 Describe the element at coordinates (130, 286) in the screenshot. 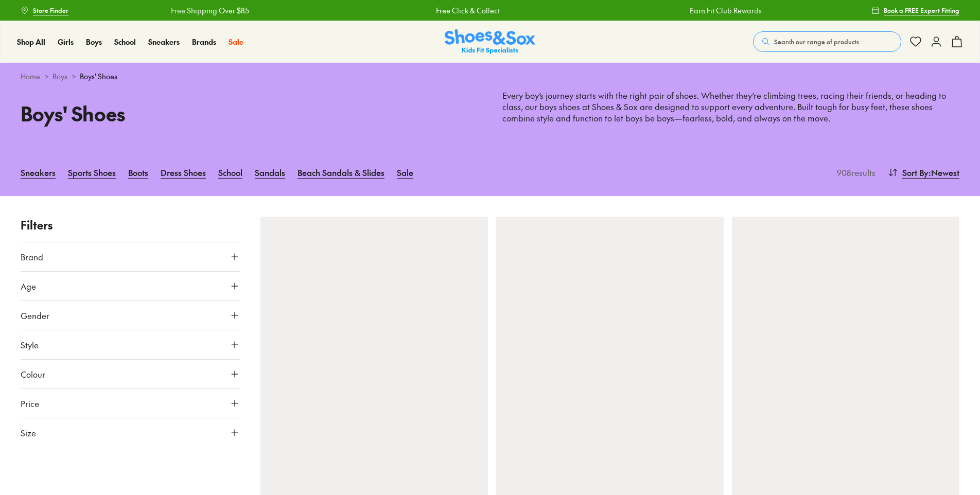

I see `button: Age` at that location.